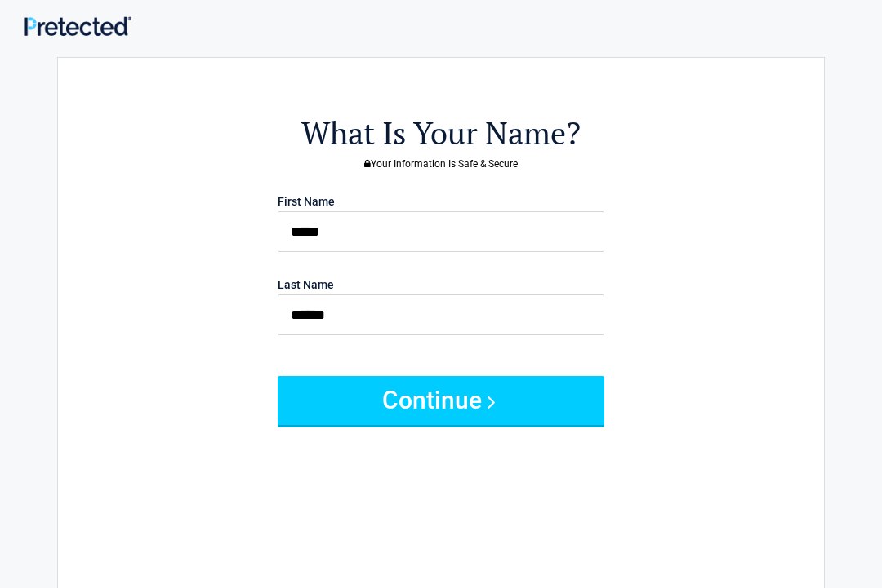 The height and width of the screenshot is (588, 882). I want to click on h2: What Is Your Name?, so click(441, 133).